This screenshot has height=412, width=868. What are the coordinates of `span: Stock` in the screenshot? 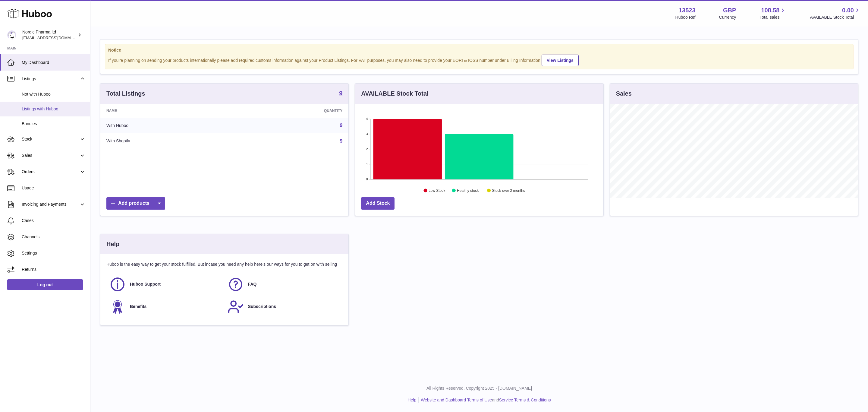 It's located at (50, 139).